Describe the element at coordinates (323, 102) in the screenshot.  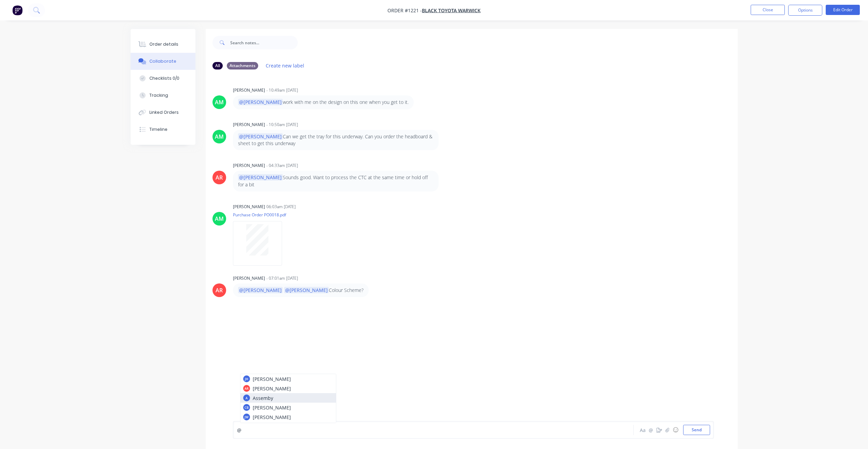
I see `p: work with me on the design on this one when you get to it.` at that location.